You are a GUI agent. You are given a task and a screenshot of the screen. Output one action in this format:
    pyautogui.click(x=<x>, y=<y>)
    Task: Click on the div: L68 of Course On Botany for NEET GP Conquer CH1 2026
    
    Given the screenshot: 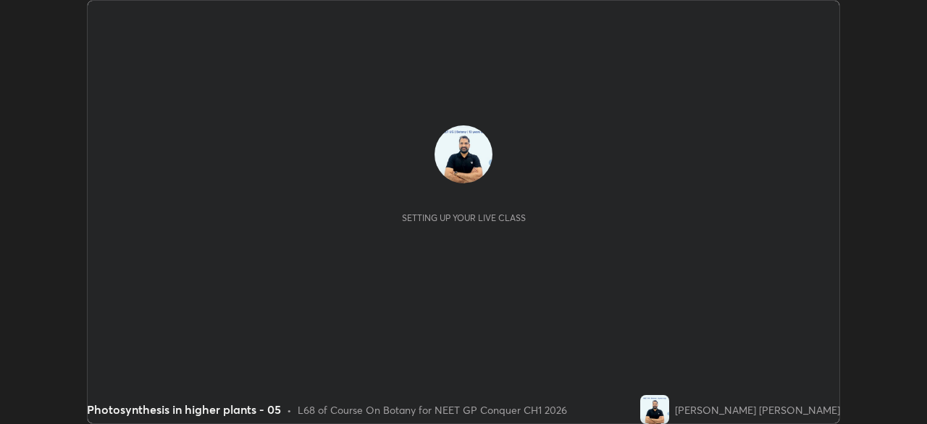 What is the action you would take?
    pyautogui.click(x=432, y=409)
    